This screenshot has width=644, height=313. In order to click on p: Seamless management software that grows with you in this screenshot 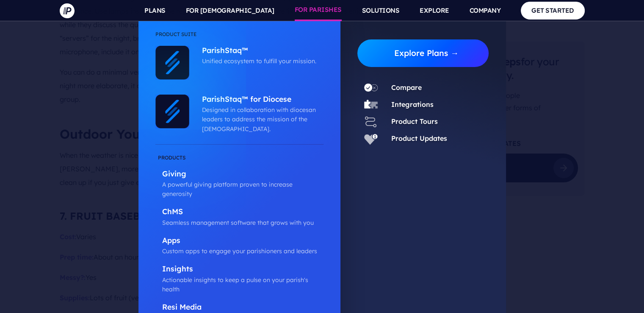, I will do `click(243, 223)`.